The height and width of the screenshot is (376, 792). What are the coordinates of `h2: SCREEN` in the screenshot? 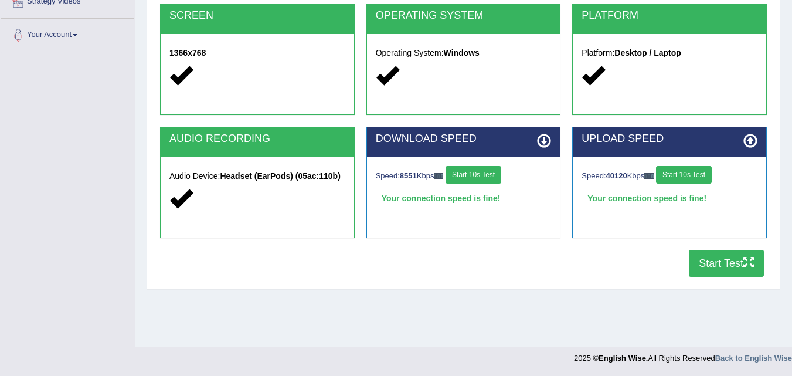 It's located at (257, 16).